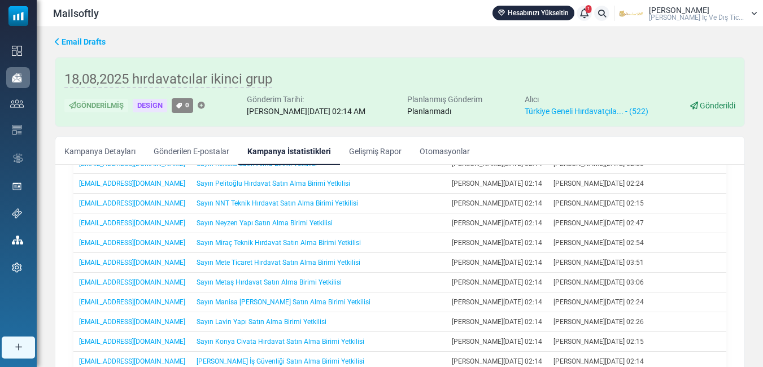  What do you see at coordinates (182, 105) in the screenshot?
I see `a: 0` at bounding box center [182, 105].